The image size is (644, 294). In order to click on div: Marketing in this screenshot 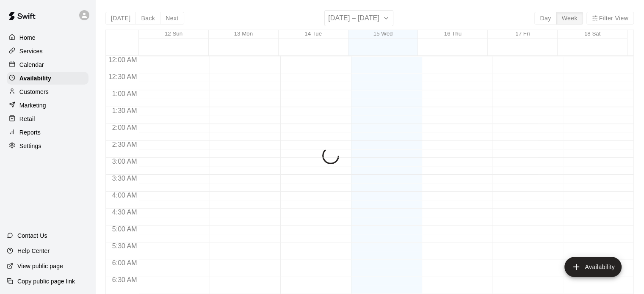, I will do `click(47, 106)`.